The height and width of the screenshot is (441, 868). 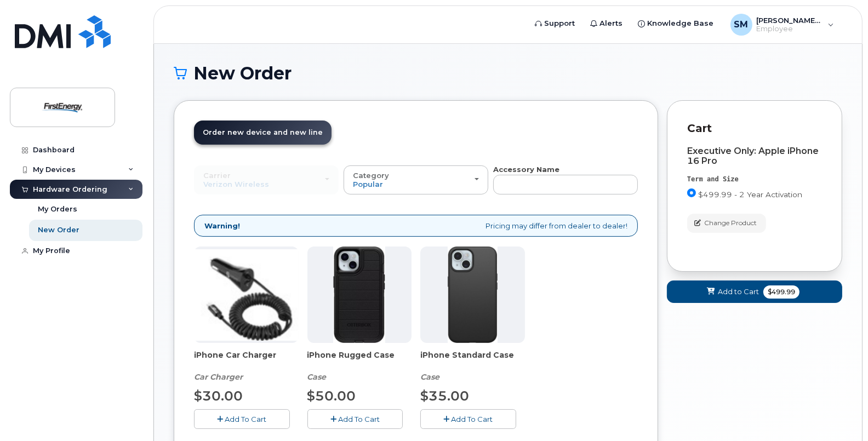 I want to click on img: Symmetry.jpg, so click(x=472, y=294).